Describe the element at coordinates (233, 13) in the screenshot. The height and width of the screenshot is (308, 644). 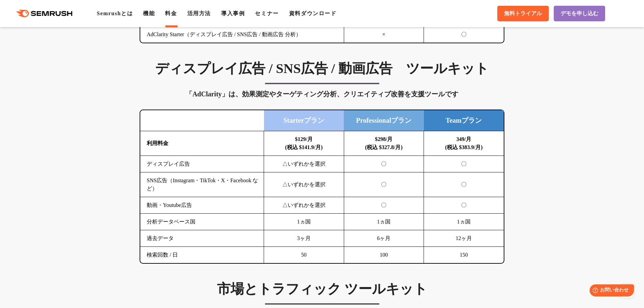
I see `a: 導入事例` at that location.